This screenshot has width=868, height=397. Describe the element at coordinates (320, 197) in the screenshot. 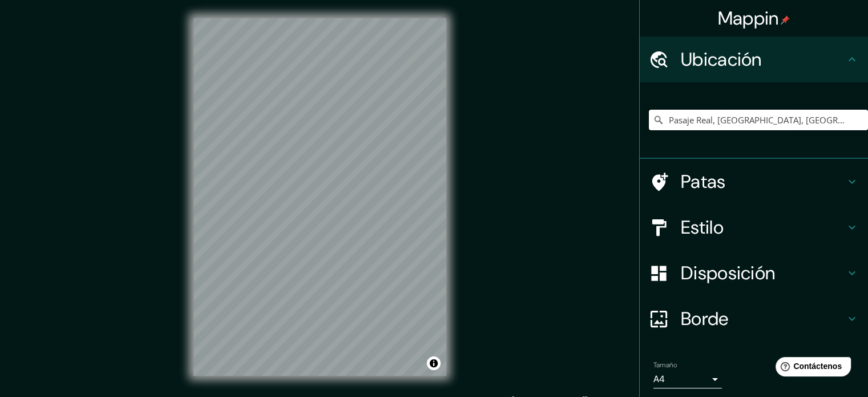

I see `canvas: Mapa` at that location.